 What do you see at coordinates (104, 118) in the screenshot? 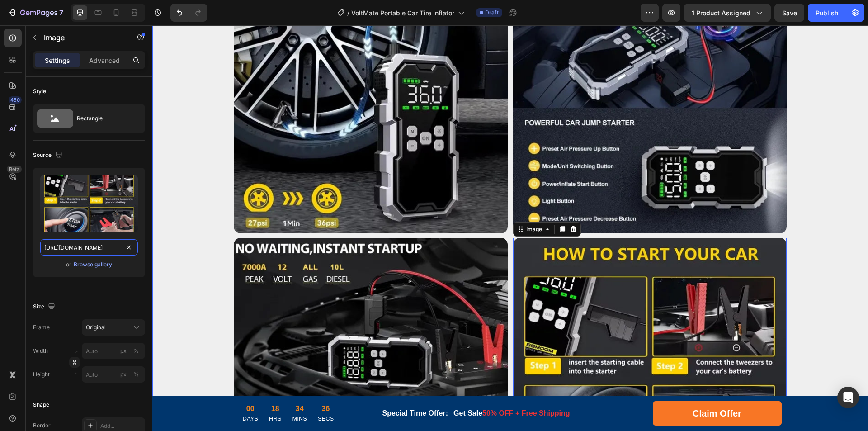
I see `div: Rectangle` at bounding box center [104, 118].